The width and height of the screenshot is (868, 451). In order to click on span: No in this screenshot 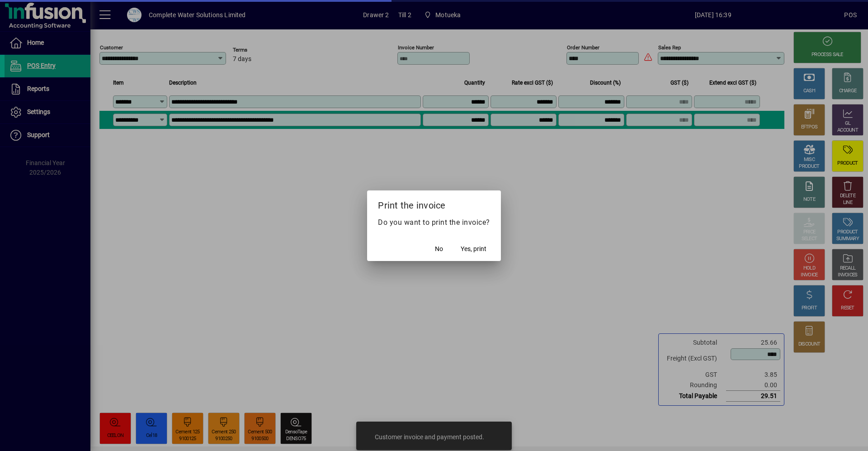, I will do `click(439, 249)`.